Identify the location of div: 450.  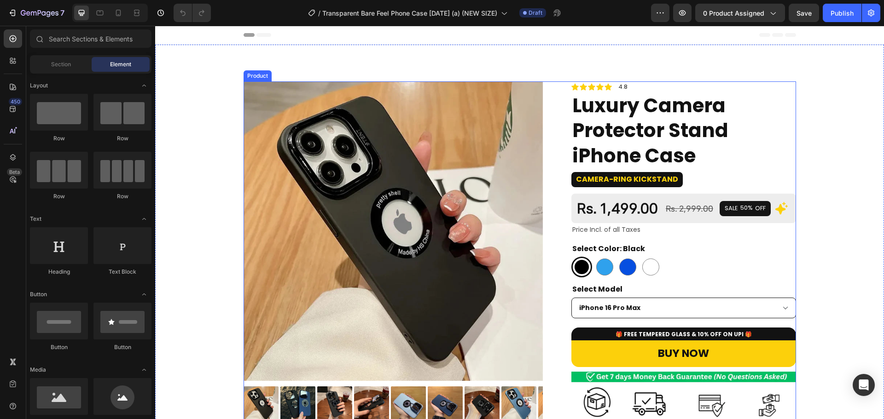
(15, 102).